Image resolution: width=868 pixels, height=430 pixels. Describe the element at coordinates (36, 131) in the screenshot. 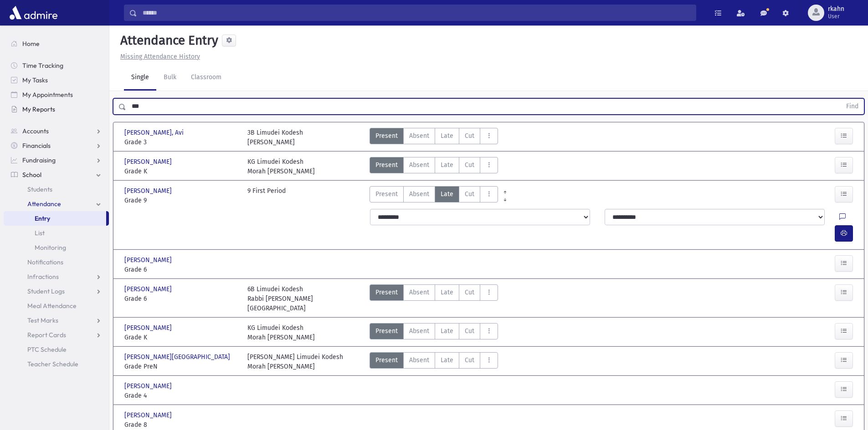

I see `span: Accounts` at that location.